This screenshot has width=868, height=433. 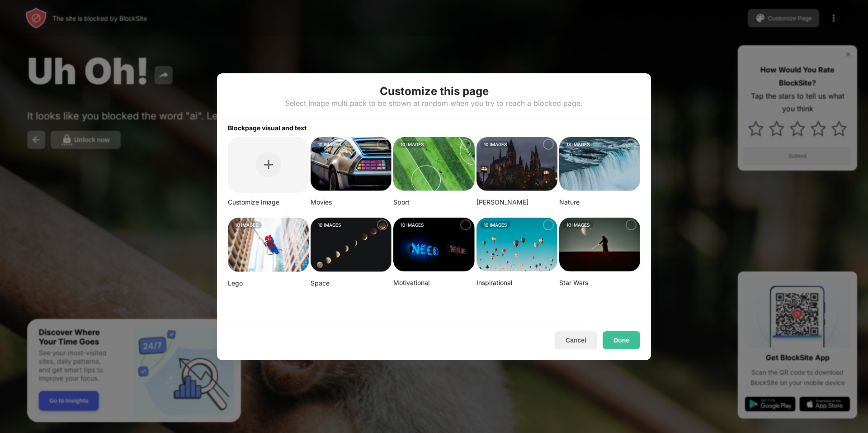 I want to click on img: image-22-small.png, so click(x=599, y=244).